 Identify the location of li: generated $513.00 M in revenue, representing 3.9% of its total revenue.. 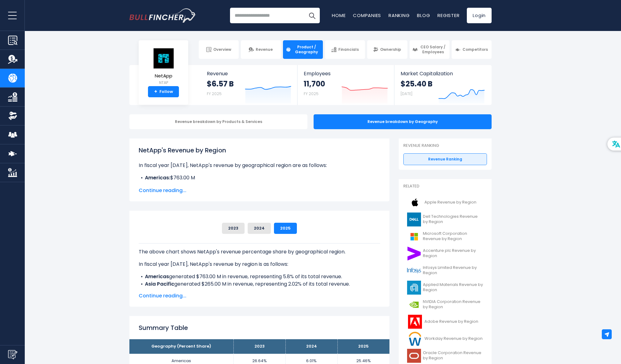
(259, 291).